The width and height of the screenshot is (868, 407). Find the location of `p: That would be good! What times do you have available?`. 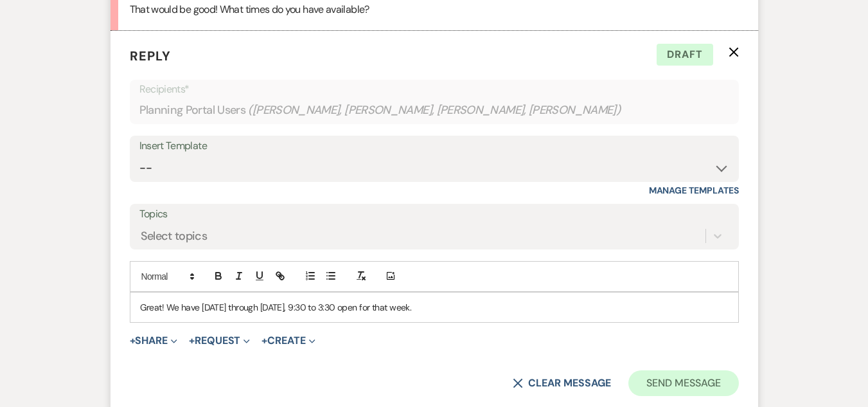

p: That would be good! What times do you have available? is located at coordinates (434, 10).